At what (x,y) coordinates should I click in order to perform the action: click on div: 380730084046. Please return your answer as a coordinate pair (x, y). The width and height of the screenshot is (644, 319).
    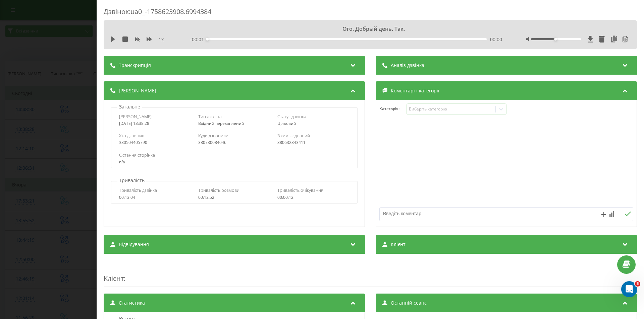
    Looking at the image, I should click on (234, 142).